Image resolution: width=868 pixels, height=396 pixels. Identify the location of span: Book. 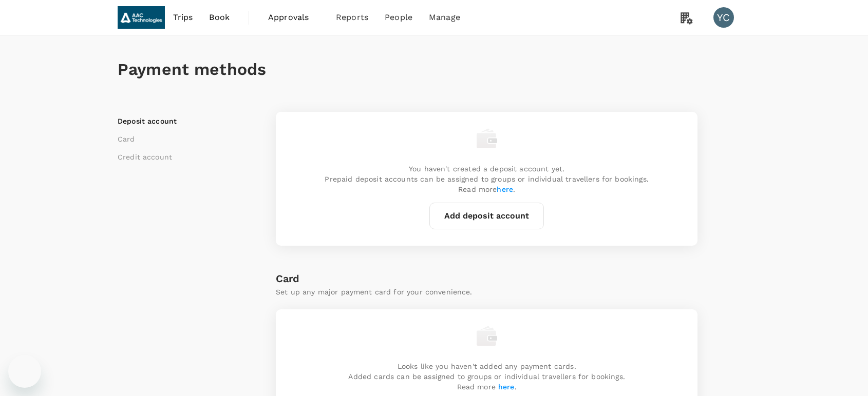
(219, 18).